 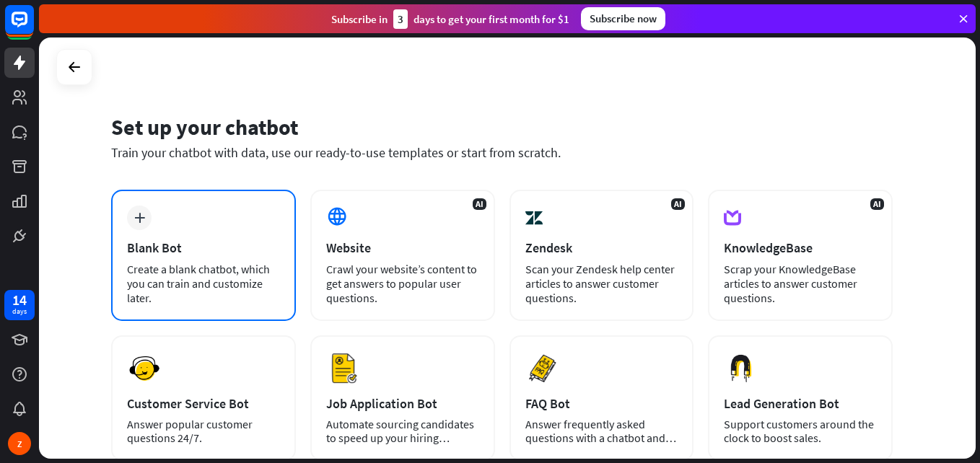 What do you see at coordinates (33, 28) in the screenshot?
I see `button: Open LiveChat chat widget` at bounding box center [33, 28].